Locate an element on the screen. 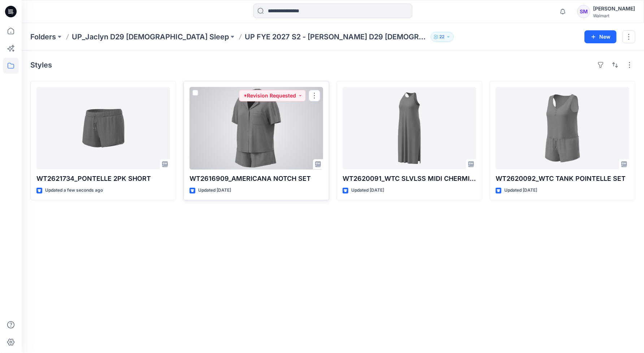 This screenshot has height=353, width=644. p: Updated a few seconds ago is located at coordinates (74, 190).